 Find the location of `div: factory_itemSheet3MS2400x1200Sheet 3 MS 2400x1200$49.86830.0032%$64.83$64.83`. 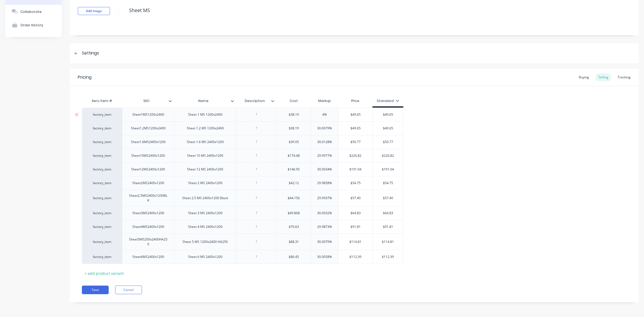

div: factory_itemSheet3MS2400x1200Sheet 3 MS 2400x1200$49.86830.0032%$64.83$64.83 is located at coordinates (242, 213).